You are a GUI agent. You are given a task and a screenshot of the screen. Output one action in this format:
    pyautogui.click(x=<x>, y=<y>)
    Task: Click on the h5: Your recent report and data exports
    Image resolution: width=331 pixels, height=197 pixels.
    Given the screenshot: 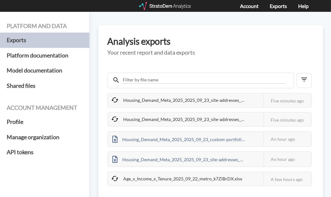 What is the action you would take?
    pyautogui.click(x=210, y=53)
    